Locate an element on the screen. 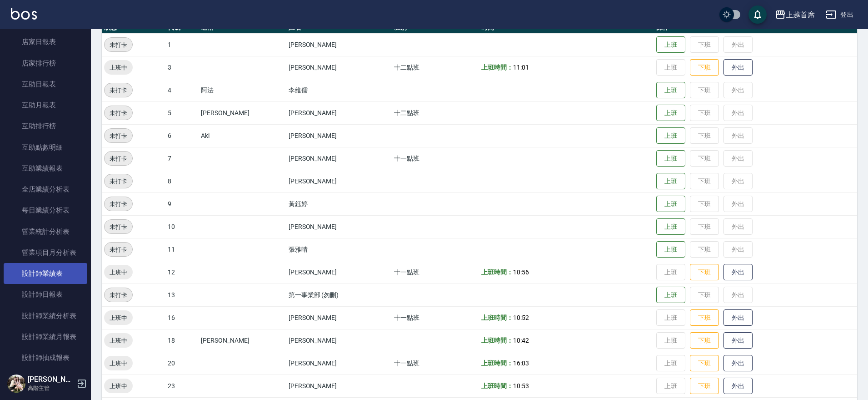 Image resolution: width=868 pixels, height=400 pixels. td: 張雅晴 is located at coordinates (339, 249).